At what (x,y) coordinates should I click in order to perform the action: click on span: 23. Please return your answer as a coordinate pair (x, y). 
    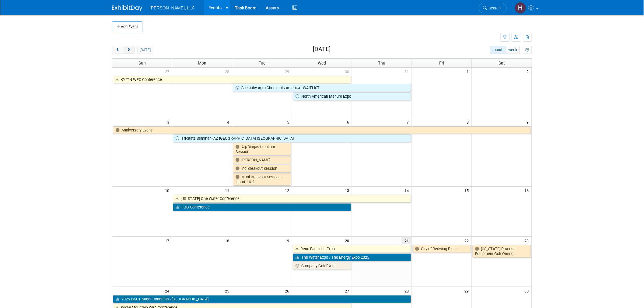
    Looking at the image, I should click on (528, 241).